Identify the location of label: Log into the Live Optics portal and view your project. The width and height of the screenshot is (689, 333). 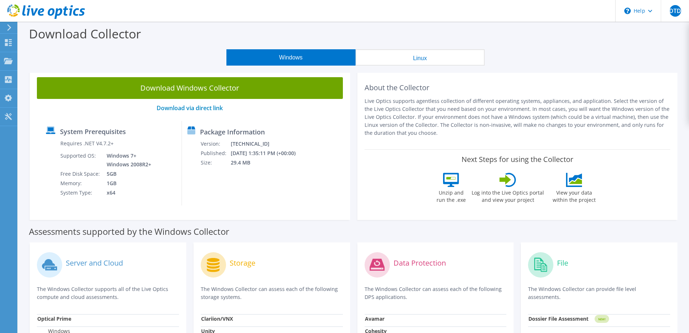
(508, 195).